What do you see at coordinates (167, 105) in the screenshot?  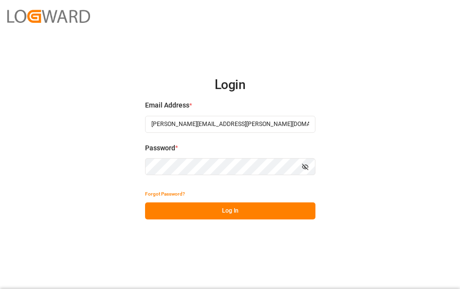 I see `span: Email Address` at bounding box center [167, 105].